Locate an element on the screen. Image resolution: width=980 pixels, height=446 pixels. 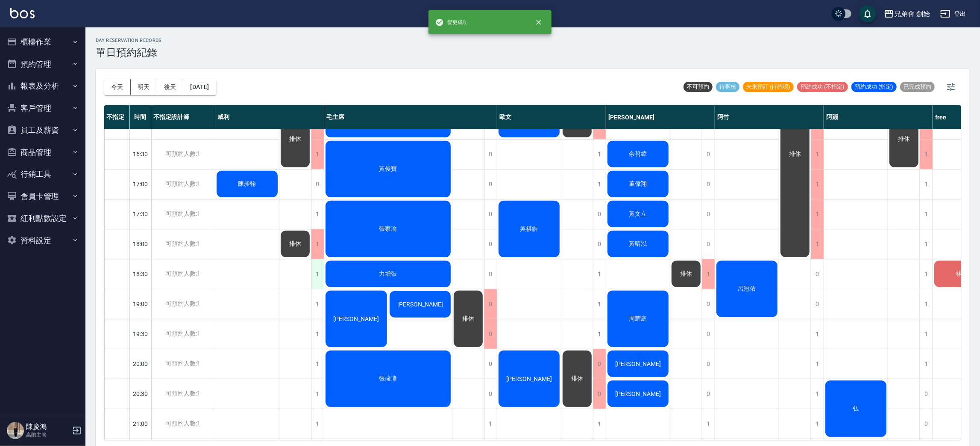
div: 19:00 is located at coordinates (141, 304).